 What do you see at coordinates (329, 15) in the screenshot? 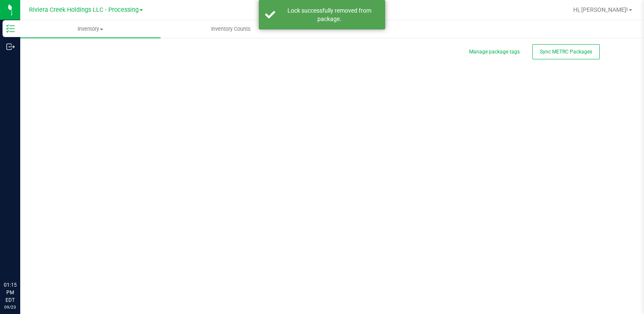
I see `div: Lock successfully removed from package.` at bounding box center [329, 15].